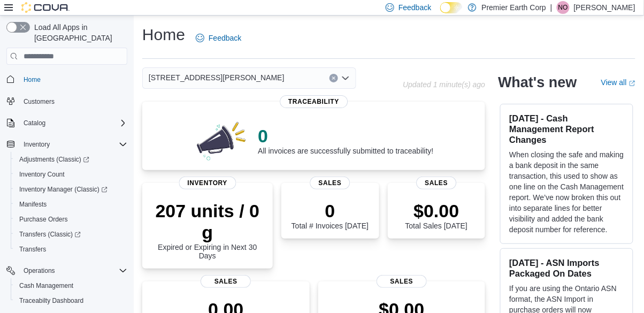 The width and height of the screenshot is (644, 313). Describe the element at coordinates (314, 101) in the screenshot. I see `span: Traceability` at that location.